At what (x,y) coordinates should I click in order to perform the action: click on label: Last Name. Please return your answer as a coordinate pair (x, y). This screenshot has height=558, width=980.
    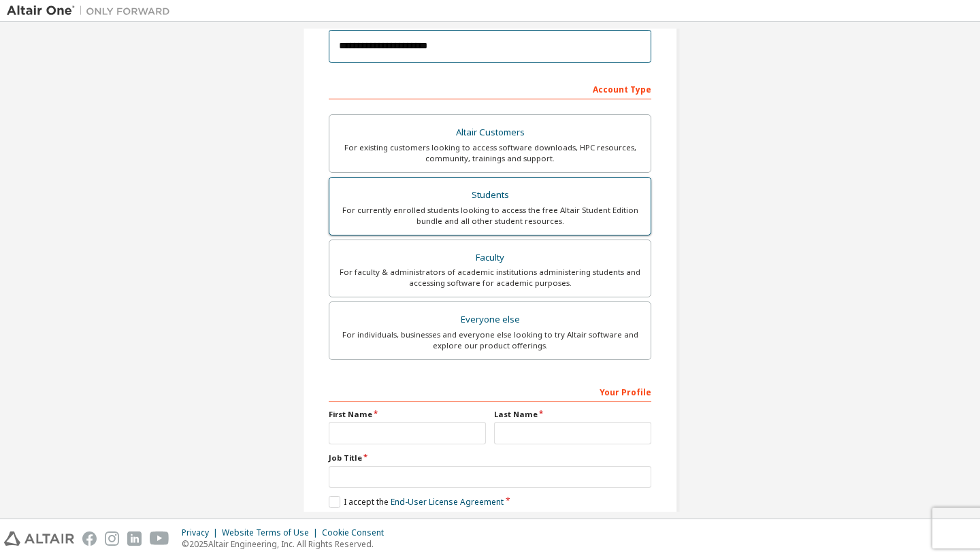
    Looking at the image, I should click on (573, 415).